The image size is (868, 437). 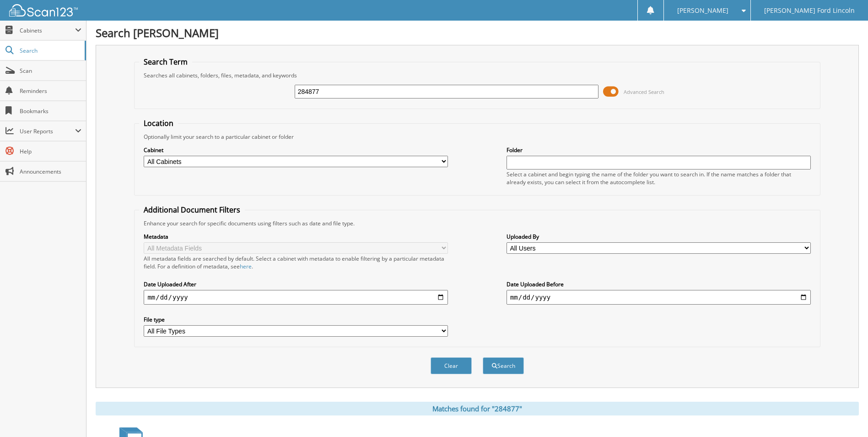 What do you see at coordinates (50, 50) in the screenshot?
I see `span: Search` at bounding box center [50, 50].